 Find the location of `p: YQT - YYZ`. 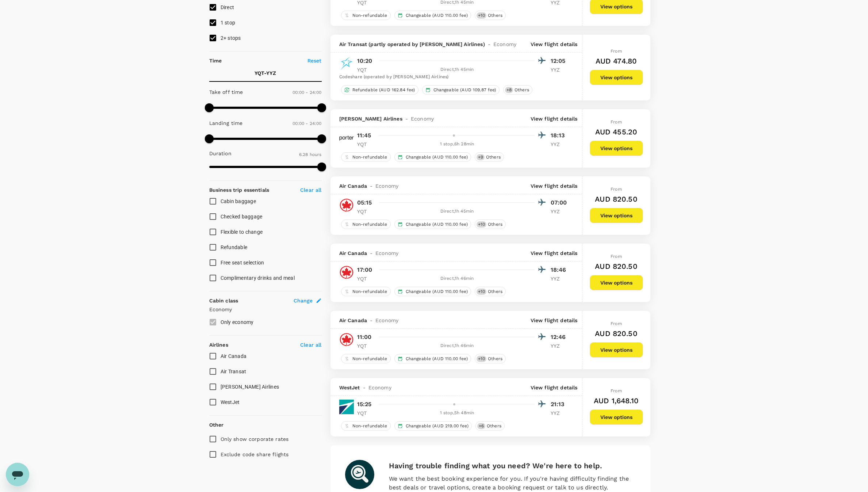

p: YQT - YYZ is located at coordinates (265, 73).